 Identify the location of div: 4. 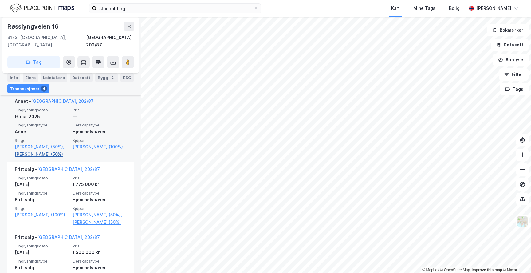
(44, 89).